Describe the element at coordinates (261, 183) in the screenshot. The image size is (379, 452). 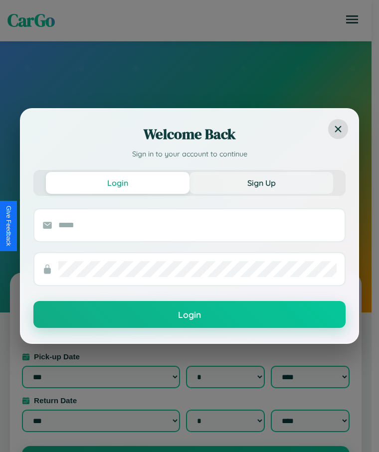
I see `button: Sign Up` at that location.